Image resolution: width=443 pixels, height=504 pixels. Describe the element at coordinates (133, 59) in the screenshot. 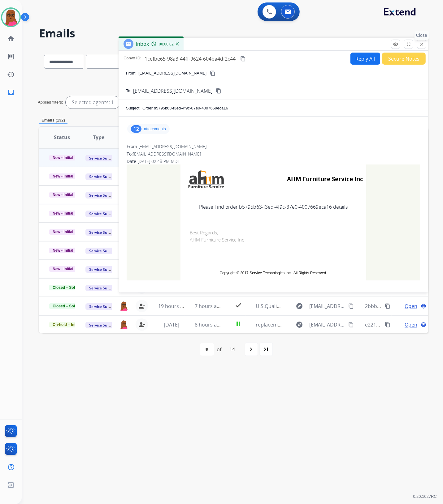

I see `p: Convo ID:` at that location.